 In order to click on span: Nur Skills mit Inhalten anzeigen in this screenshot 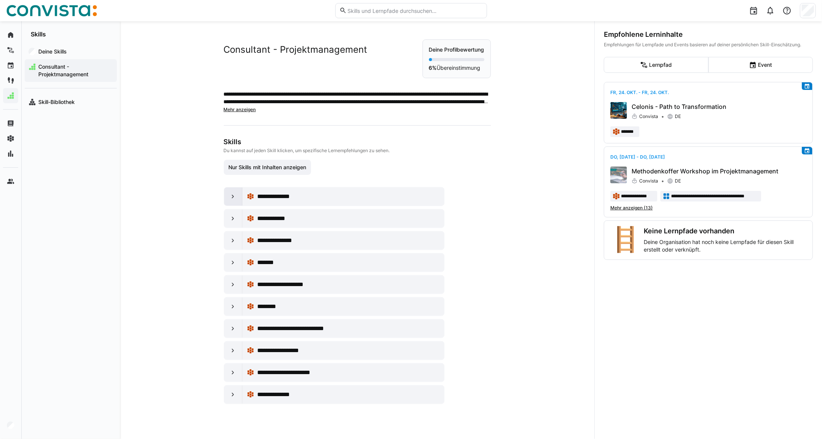, I will do `click(267, 167)`.